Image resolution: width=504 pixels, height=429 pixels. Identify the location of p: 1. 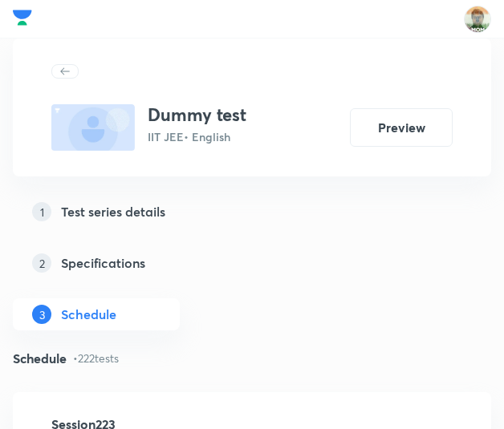
(42, 212).